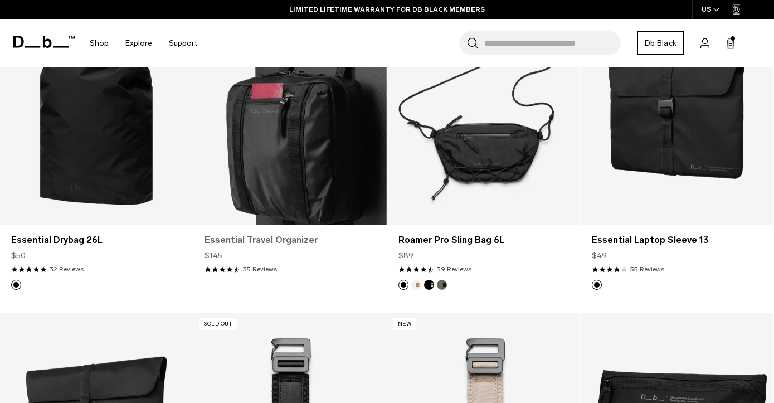 The height and width of the screenshot is (403, 774). Describe the element at coordinates (387, 9) in the screenshot. I see `a: LIMITED LIFETIME WARRANTY FOR DB BLACK MEMBERS` at that location.